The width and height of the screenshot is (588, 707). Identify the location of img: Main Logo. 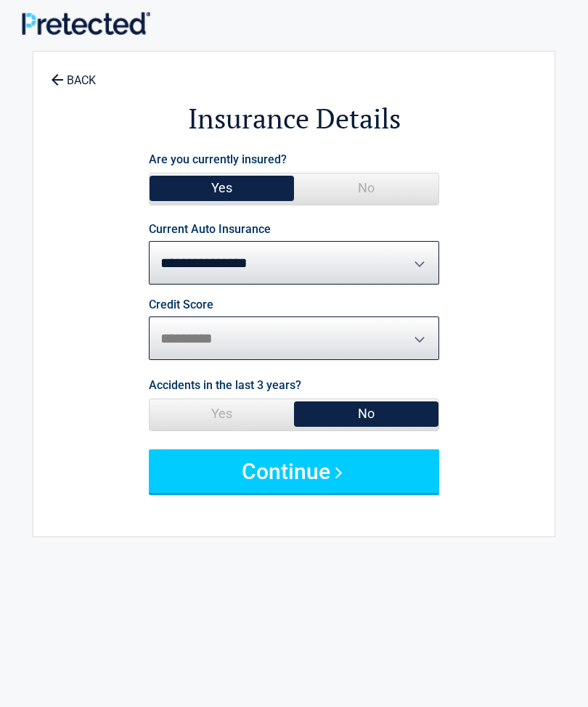
(85, 23).